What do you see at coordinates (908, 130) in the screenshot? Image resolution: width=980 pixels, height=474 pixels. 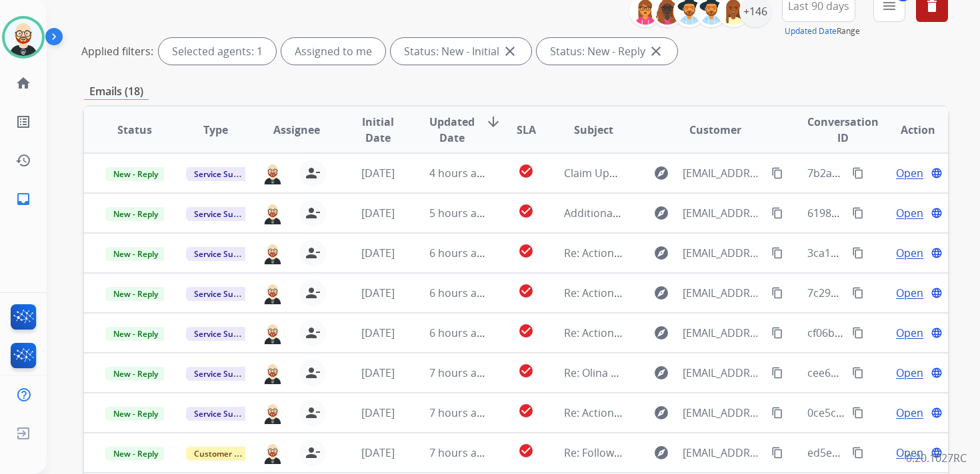 I see `th: Action` at bounding box center [908, 130].